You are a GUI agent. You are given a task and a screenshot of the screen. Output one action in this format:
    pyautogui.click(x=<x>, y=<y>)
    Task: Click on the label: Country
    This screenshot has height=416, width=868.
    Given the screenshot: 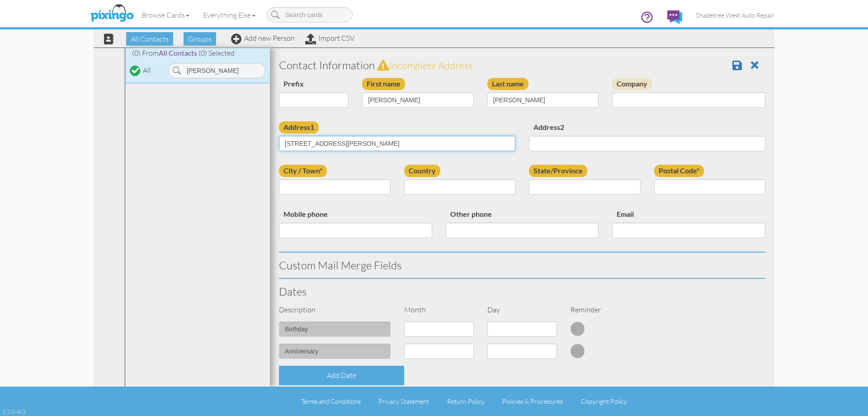 What is the action you would take?
    pyautogui.click(x=422, y=170)
    